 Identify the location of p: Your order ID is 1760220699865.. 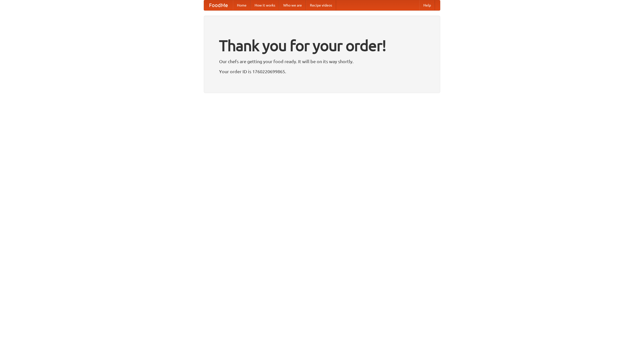
(322, 71).